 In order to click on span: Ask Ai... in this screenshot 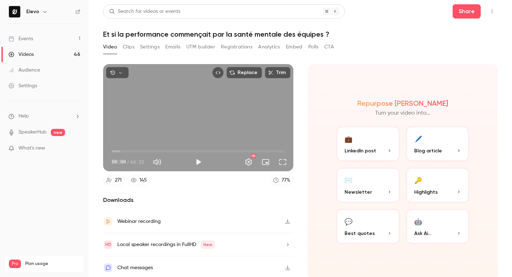, I will do `click(423, 233)`.